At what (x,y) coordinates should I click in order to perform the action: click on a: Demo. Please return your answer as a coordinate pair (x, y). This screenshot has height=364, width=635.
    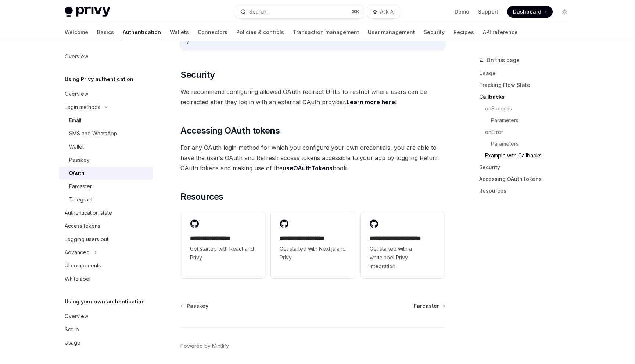
    Looking at the image, I should click on (462, 12).